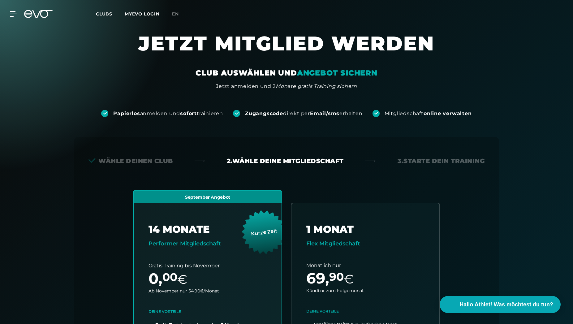 The height and width of the screenshot is (324, 573). I want to click on strong: Zugangscode, so click(264, 113).